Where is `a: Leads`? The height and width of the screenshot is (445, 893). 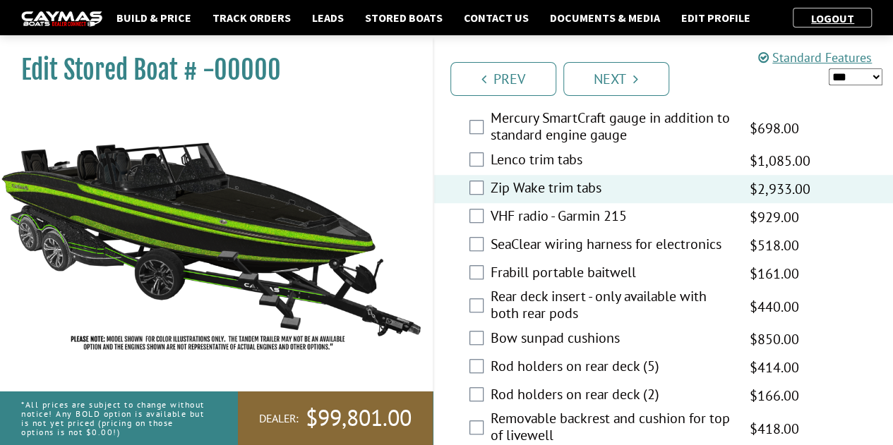
a: Leads is located at coordinates (328, 18).